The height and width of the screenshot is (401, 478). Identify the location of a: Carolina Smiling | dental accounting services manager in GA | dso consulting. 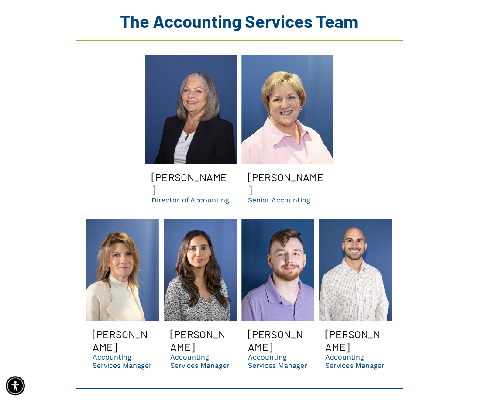
(200, 270).